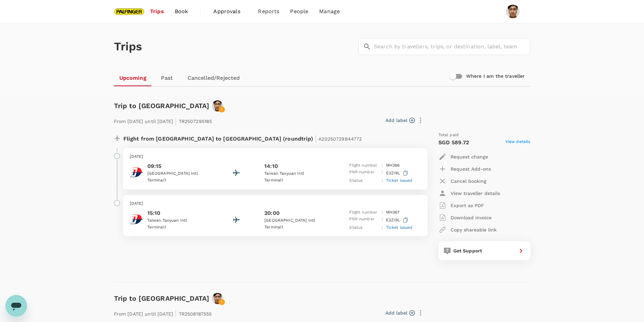  I want to click on button: Cancel booking, so click(463, 181).